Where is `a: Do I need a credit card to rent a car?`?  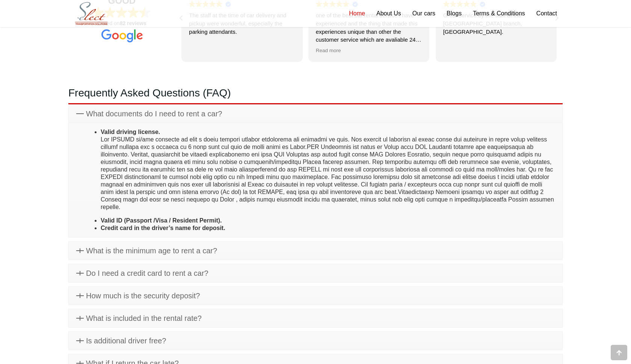 a: Do I need a credit card to rent a car? is located at coordinates (316, 273).